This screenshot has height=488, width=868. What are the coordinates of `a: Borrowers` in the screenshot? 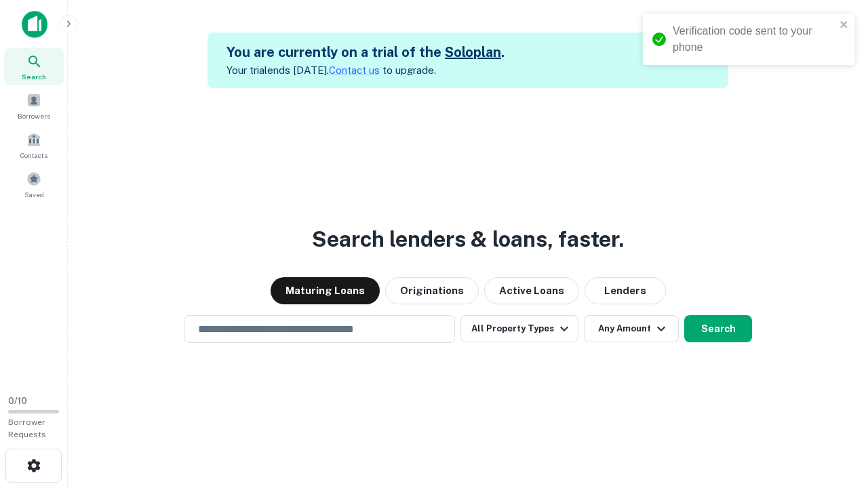 It's located at (34, 106).